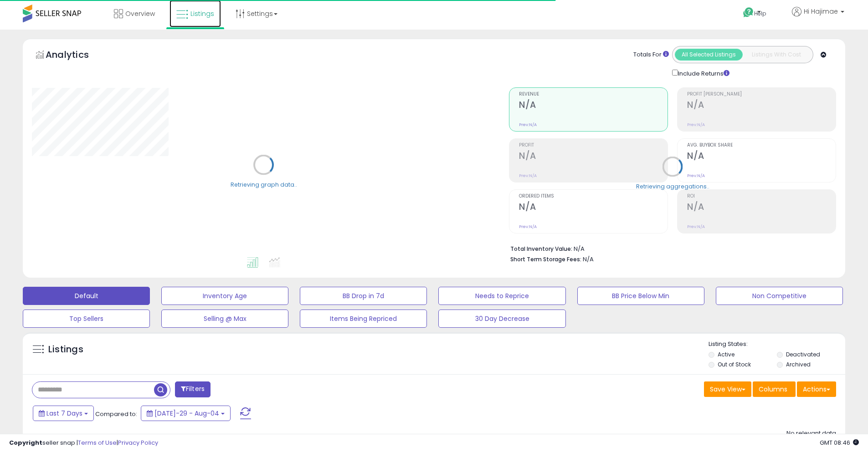 Image resolution: width=868 pixels, height=452 pixels. What do you see at coordinates (703, 73) in the screenshot?
I see `div: Include Returns` at bounding box center [703, 73].